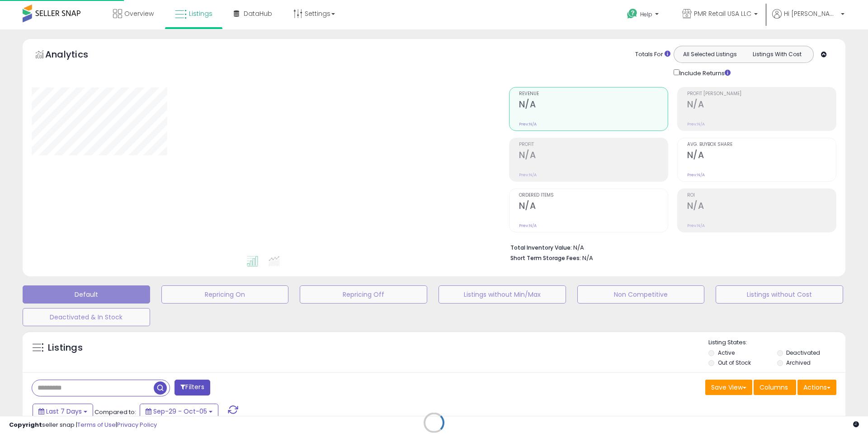  Describe the element at coordinates (258, 14) in the screenshot. I see `span: DataHub` at that location.